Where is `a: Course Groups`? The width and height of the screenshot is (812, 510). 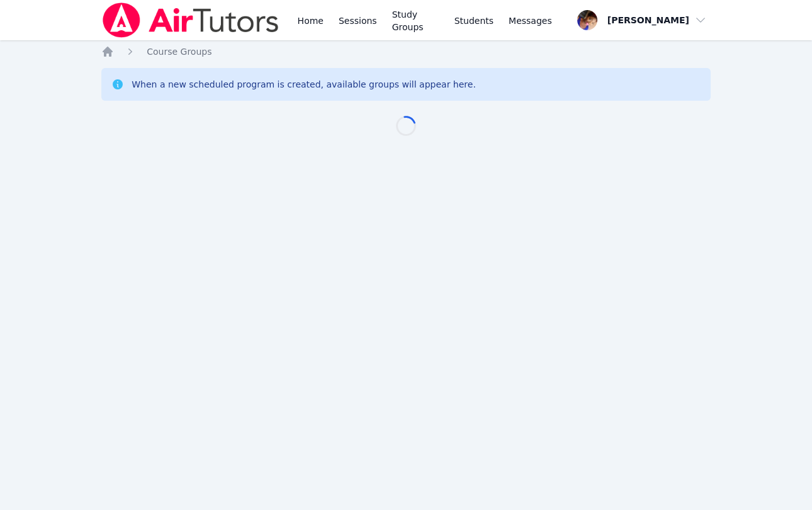
a: Course Groups is located at coordinates (179, 52).